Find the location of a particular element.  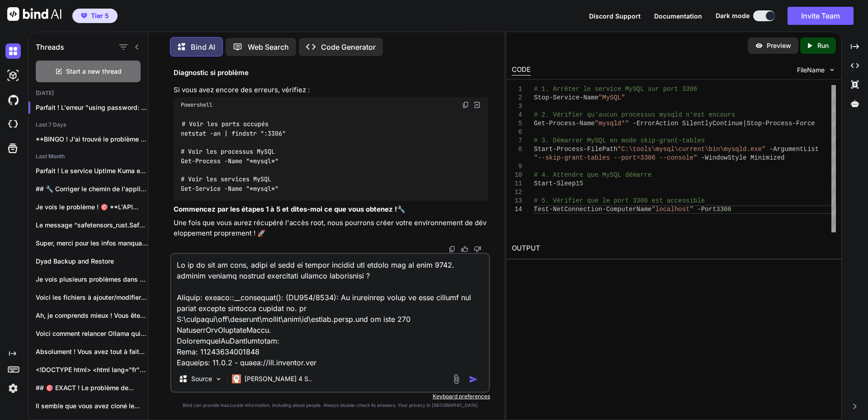

span: Documentation is located at coordinates (678, 16).